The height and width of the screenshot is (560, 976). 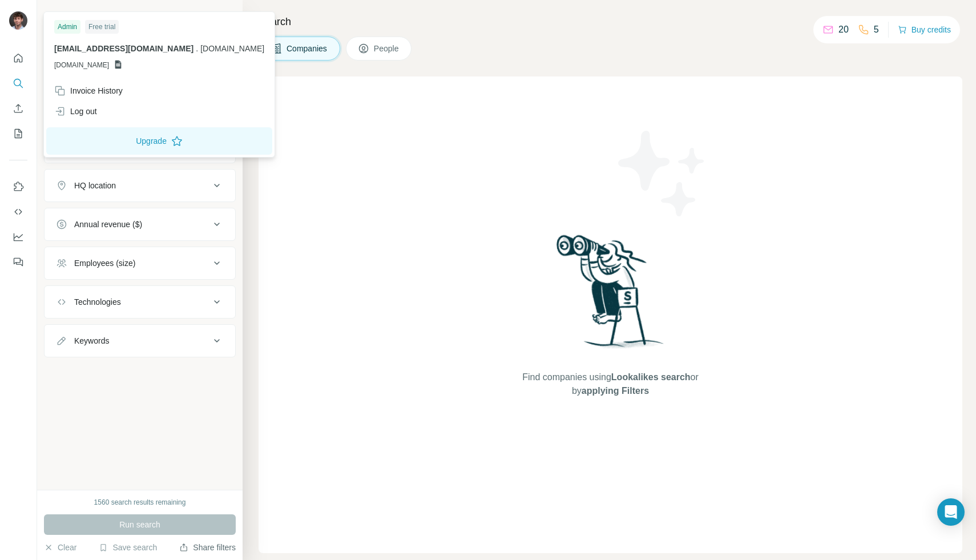 What do you see at coordinates (102, 27) in the screenshot?
I see `div: Free trial` at bounding box center [102, 27].